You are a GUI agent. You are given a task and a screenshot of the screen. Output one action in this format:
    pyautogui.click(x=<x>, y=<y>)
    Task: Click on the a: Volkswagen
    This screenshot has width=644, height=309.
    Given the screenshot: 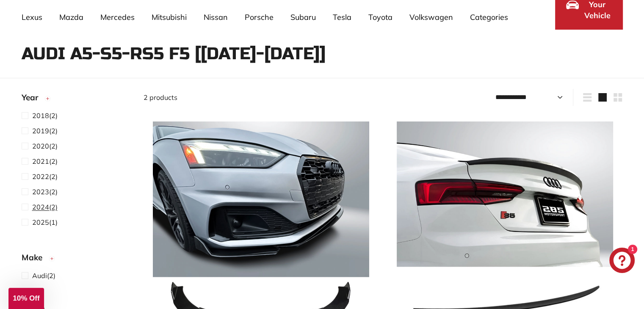 What is the action you would take?
    pyautogui.click(x=431, y=17)
    